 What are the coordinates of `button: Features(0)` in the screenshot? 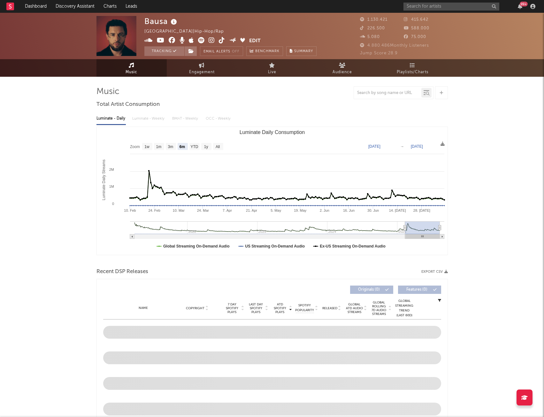 It's located at (419, 289).